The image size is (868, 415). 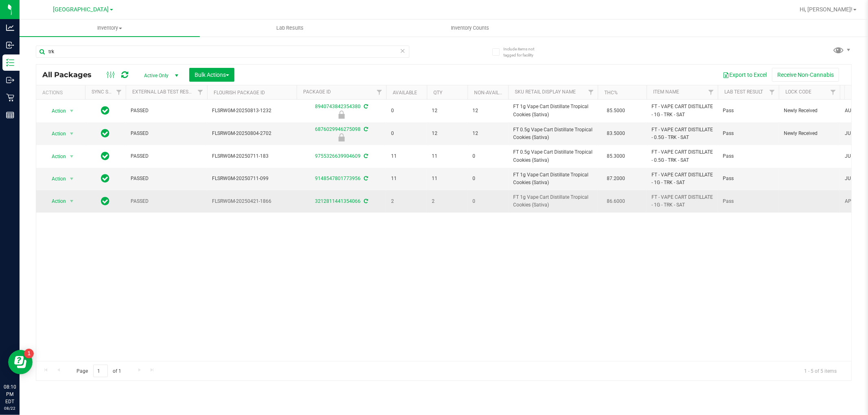 I want to click on input: Search Package ID, Item Name, SKU, Lot or Part Number..., so click(x=222, y=51).